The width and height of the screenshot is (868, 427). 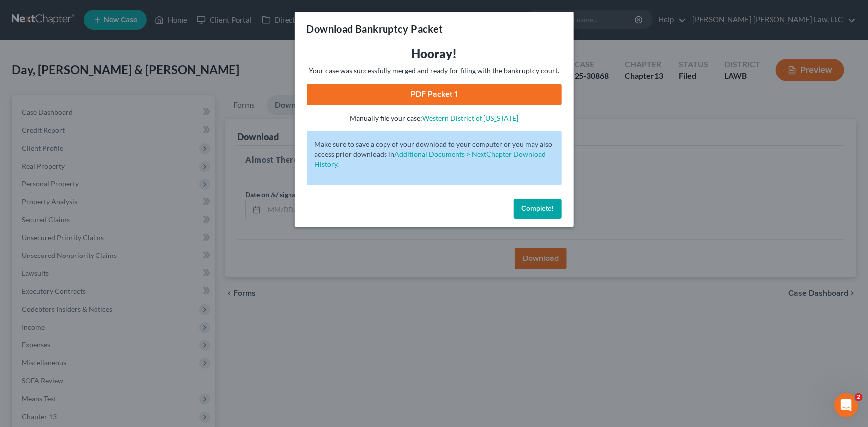 What do you see at coordinates (537, 209) in the screenshot?
I see `button: Complete!` at bounding box center [537, 209].